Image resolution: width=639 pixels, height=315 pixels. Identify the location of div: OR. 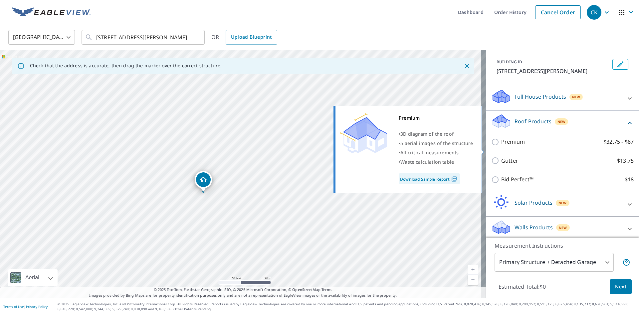
(244, 37).